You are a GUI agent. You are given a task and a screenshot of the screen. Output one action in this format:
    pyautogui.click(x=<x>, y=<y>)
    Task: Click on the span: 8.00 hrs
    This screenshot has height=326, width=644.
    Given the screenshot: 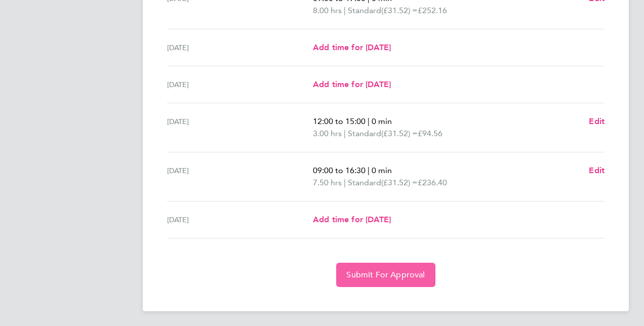 What is the action you would take?
    pyautogui.click(x=327, y=10)
    